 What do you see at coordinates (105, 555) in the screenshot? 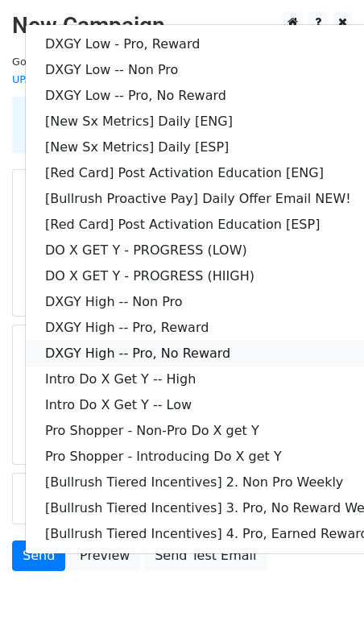
I see `a: Preview` at bounding box center [105, 555].